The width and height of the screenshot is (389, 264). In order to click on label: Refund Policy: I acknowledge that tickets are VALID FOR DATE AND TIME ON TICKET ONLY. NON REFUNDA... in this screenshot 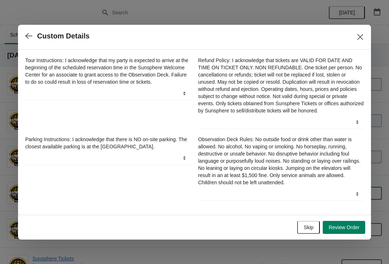, I will do `click(281, 86)`.